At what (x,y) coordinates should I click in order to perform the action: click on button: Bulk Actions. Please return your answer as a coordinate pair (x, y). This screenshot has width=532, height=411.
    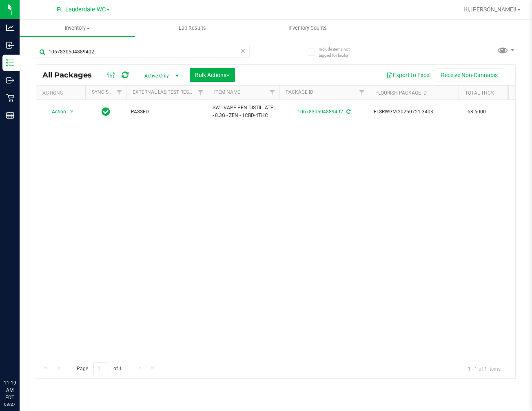
    Looking at the image, I should click on (212, 75).